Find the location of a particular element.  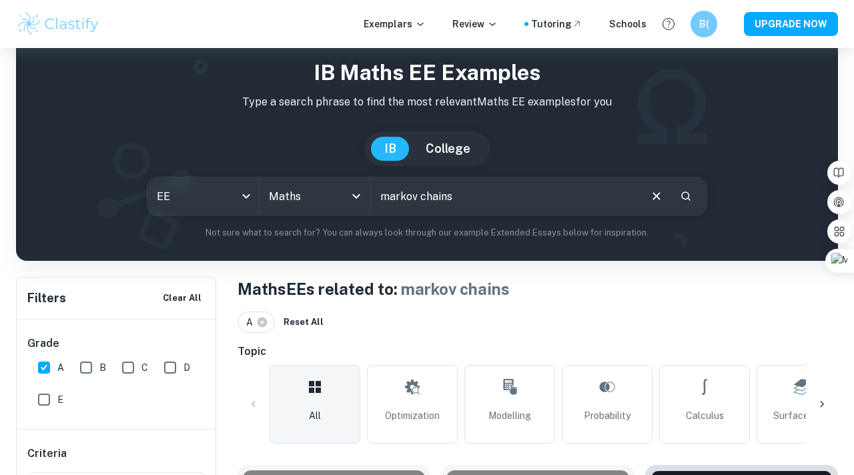

h6: Topic is located at coordinates (537, 351).